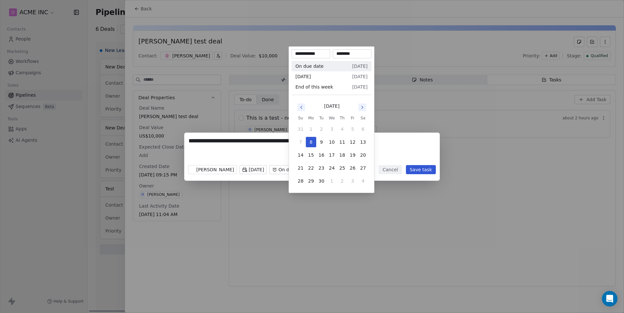 This screenshot has width=624, height=313. I want to click on th: Monday, so click(311, 118).